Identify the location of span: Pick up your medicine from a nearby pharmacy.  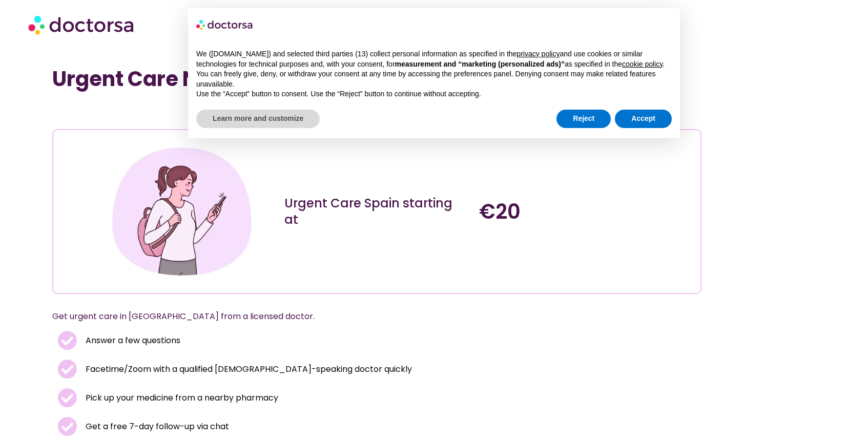
(180, 398).